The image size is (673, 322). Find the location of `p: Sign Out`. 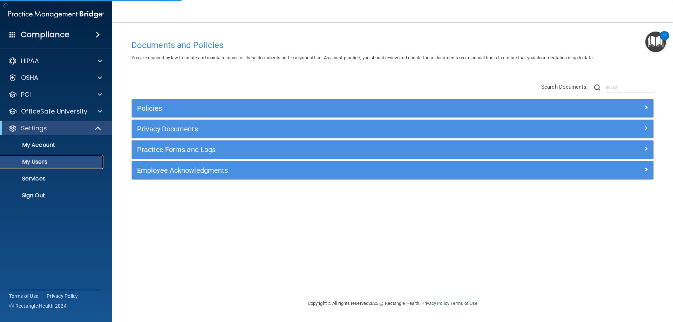

p: Sign Out is located at coordinates (52, 195).